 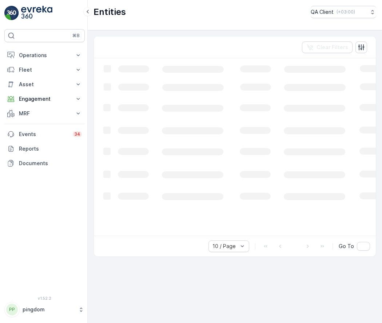 What do you see at coordinates (44, 55) in the screenshot?
I see `button: Operations` at bounding box center [44, 55].